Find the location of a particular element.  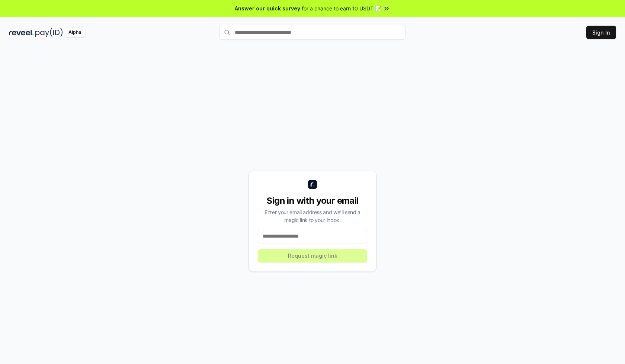

button: Sign In is located at coordinates (601, 32).